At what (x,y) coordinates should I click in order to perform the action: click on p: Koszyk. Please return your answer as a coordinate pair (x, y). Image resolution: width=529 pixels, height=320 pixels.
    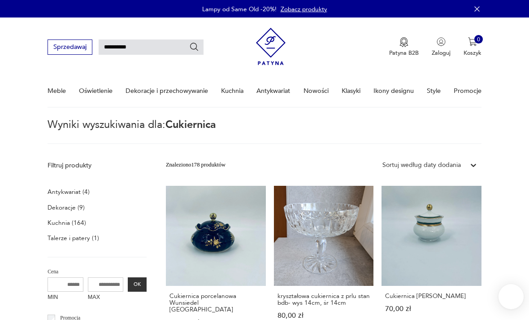
    Looking at the image, I should click on (473, 53).